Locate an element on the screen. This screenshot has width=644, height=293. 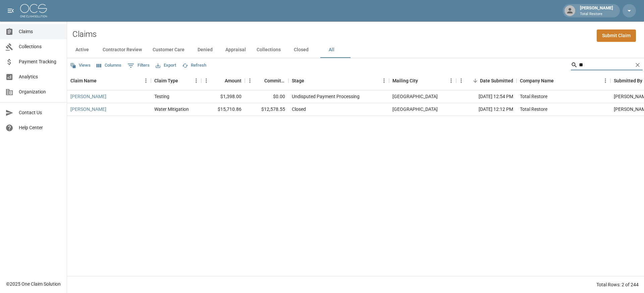
div: Search is located at coordinates (607, 66).